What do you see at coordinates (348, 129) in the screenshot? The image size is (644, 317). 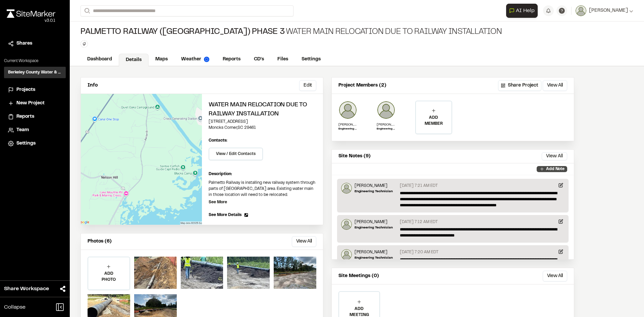 I see `p: Engineering Field Coordinator` at bounding box center [348, 129].